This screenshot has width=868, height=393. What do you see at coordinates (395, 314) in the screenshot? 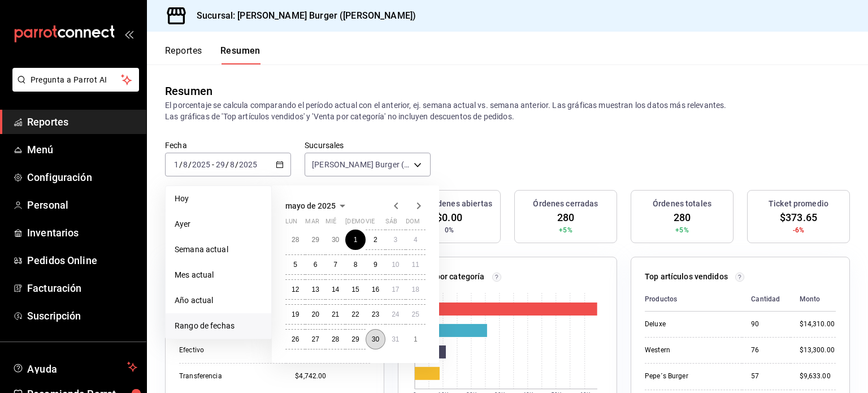
I see `button: 24 de mayo de 2025` at bounding box center [395, 314].